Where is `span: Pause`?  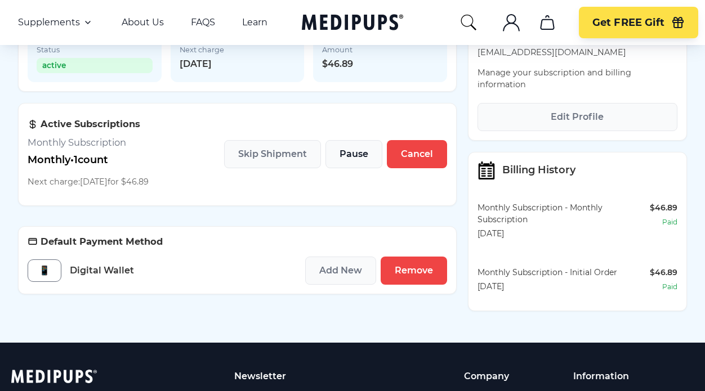
span: Pause is located at coordinates (354, 154).